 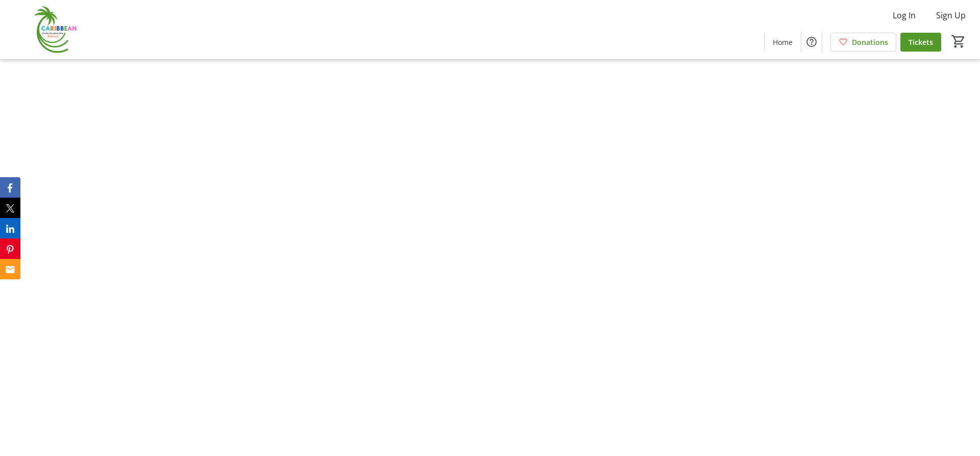 What do you see at coordinates (951, 15) in the screenshot?
I see `button: Sign Up` at bounding box center [951, 15].